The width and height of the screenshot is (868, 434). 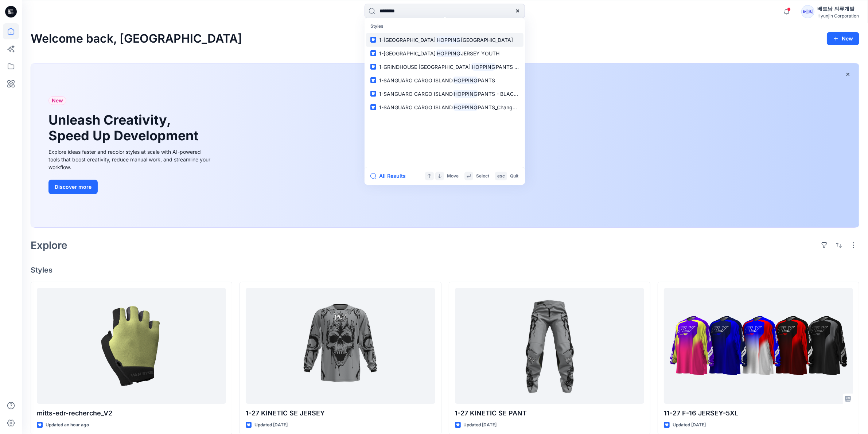 What do you see at coordinates (842, 38) in the screenshot?
I see `button: New` at bounding box center [842, 38].